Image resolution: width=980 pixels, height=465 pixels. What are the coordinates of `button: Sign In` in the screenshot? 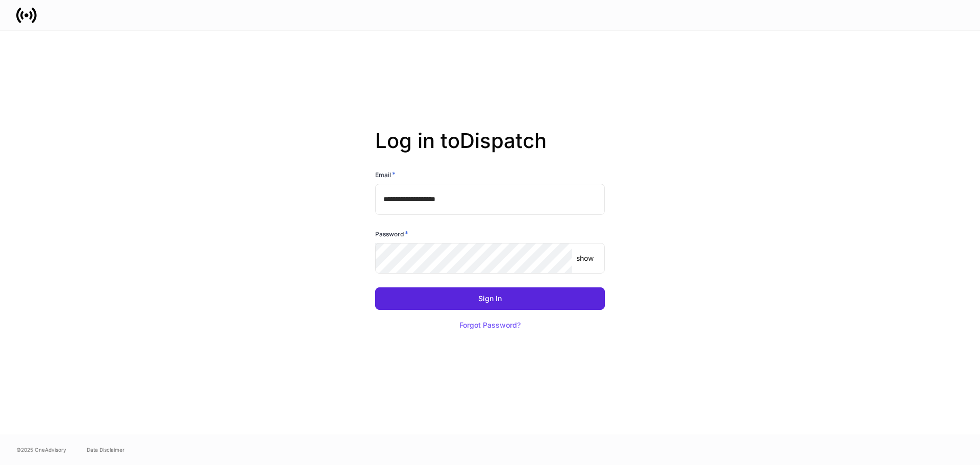 It's located at (490, 299).